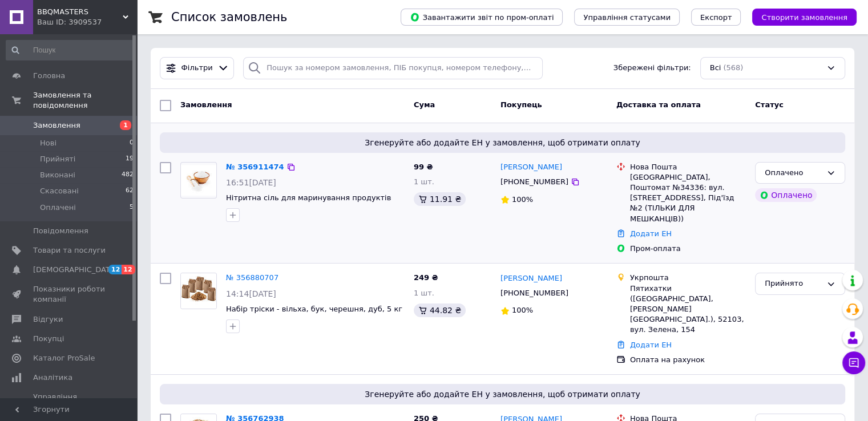 This screenshot has height=421, width=868. Describe the element at coordinates (688, 278) in the screenshot. I see `div: Укрпошта` at that location.